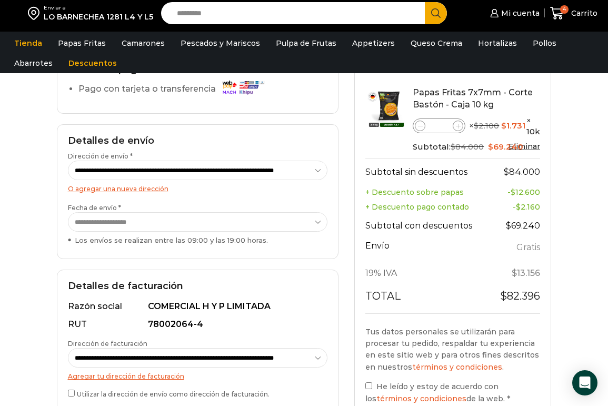 The width and height of the screenshot is (608, 406). What do you see at coordinates (520, 296) in the screenshot?
I see `bdi: 82.396` at bounding box center [520, 296].